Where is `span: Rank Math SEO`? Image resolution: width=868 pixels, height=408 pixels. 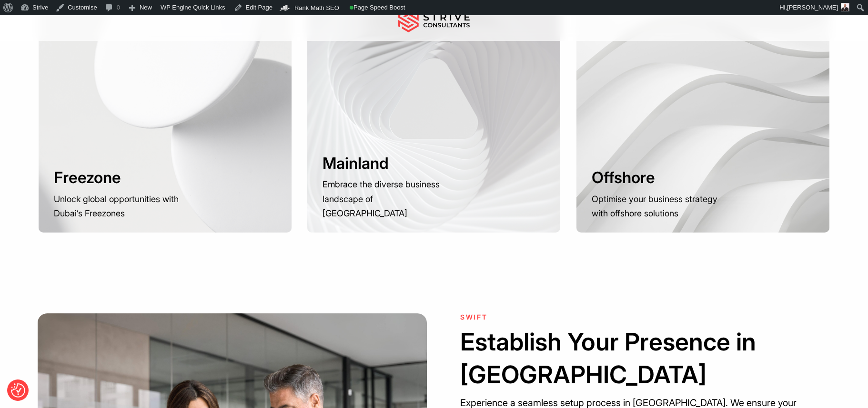 span: Rank Math SEO is located at coordinates (317, 8).